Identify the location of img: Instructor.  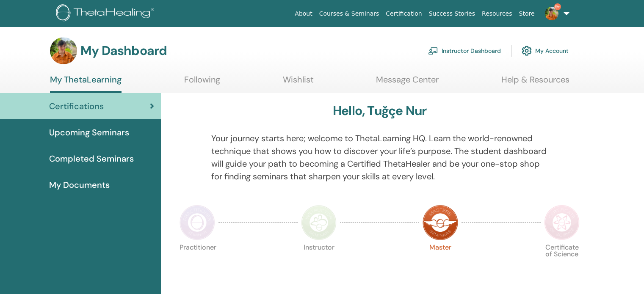
(319, 223).